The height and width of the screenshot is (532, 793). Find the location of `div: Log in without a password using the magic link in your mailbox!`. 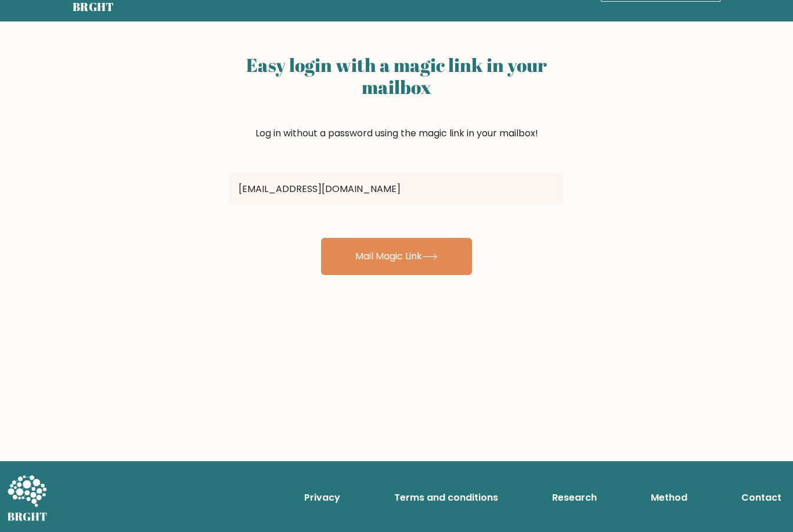

div: Log in without a password using the magic link in your mailbox! is located at coordinates (396, 108).